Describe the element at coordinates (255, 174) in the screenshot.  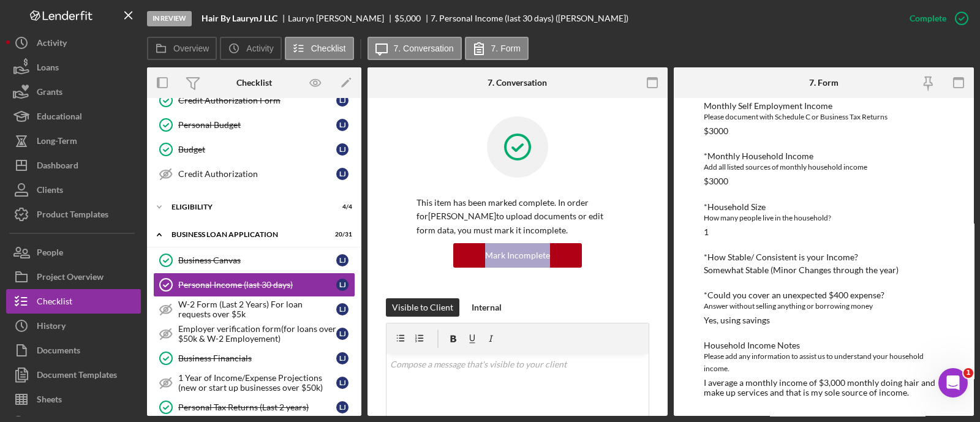
I see `a: Credit AuthorizationLJ` at that location.